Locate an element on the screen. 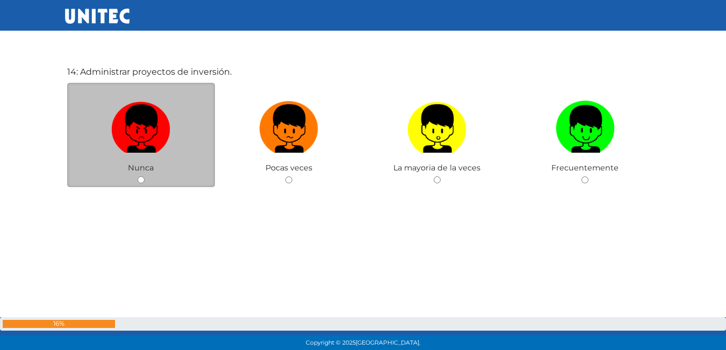 The height and width of the screenshot is (350, 726). span: La mayoria de la veces is located at coordinates (437, 168).